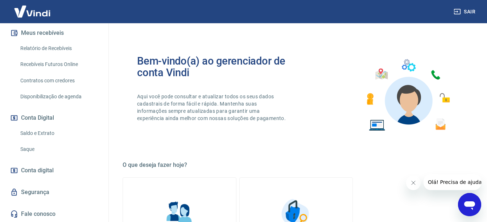 The width and height of the screenshot is (487, 222). What do you see at coordinates (33, 8) in the screenshot?
I see `span: Olá! Precisa de ajuda?` at bounding box center [33, 8].